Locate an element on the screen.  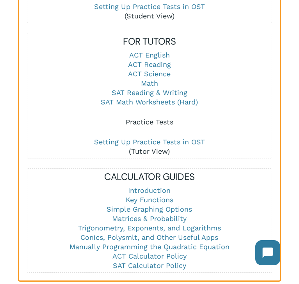
a: Conics, Polysmlt, and Other Useful Apps is located at coordinates (149, 237).